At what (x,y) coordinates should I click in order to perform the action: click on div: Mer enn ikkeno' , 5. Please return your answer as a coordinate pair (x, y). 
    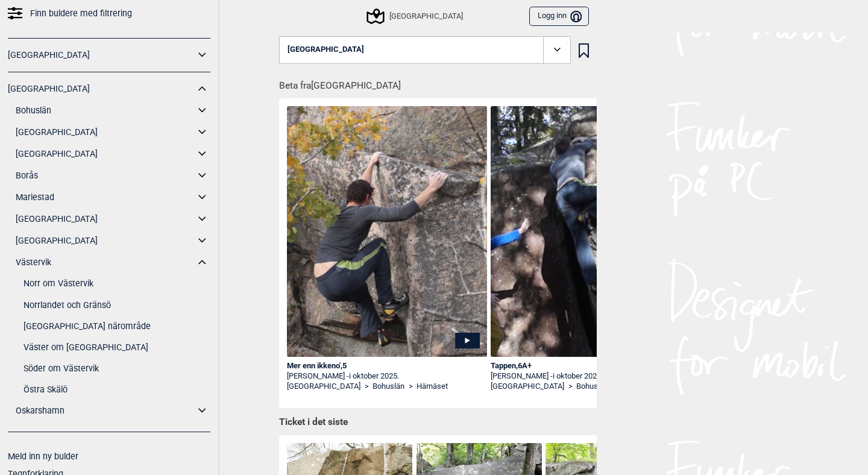
    Looking at the image, I should click on (387, 366).